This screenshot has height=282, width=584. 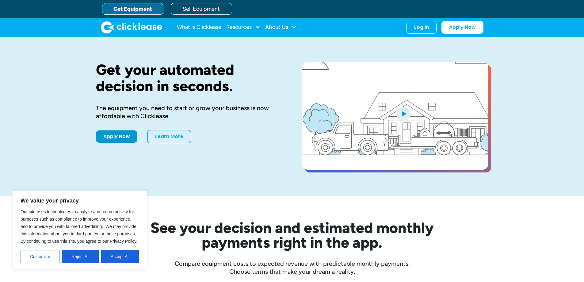 I want to click on a: Sell Equipment, so click(x=201, y=9).